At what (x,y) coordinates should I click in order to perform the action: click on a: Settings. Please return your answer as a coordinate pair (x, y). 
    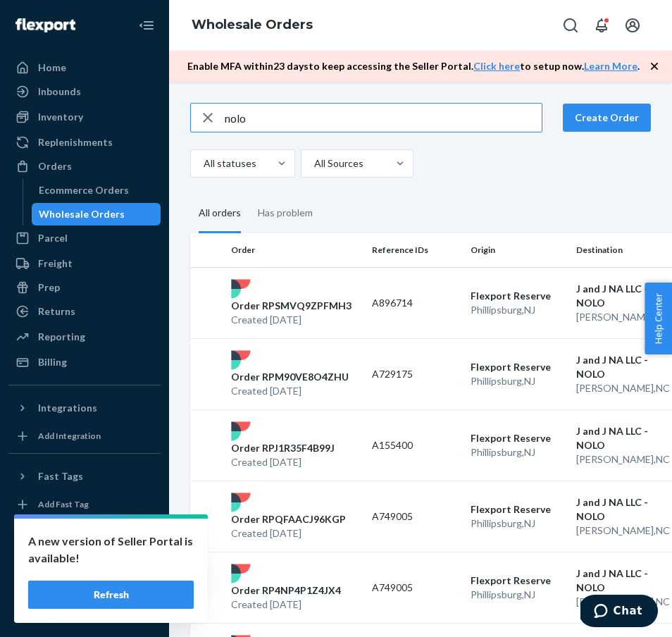
    Looking at the image, I should click on (85, 537).